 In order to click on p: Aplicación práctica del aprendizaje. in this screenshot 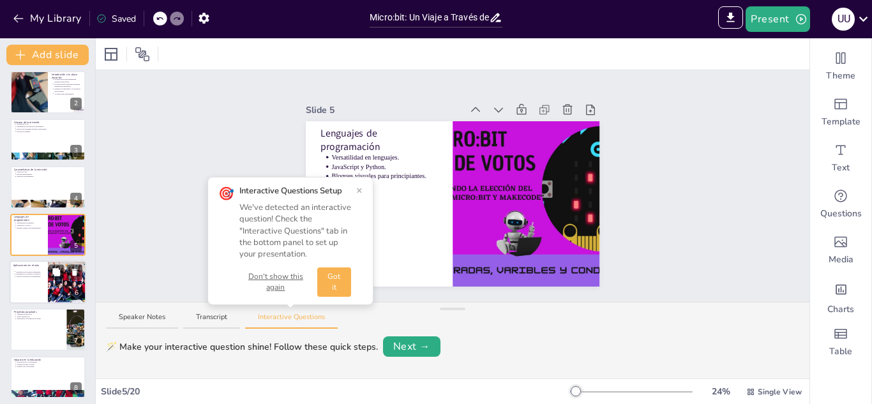, I will do `click(30, 277)`.